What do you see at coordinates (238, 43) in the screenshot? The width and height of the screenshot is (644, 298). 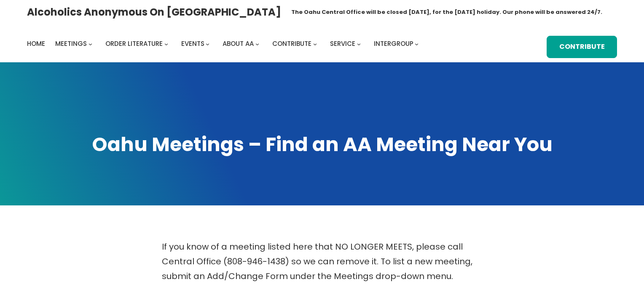 I see `span: About AA` at bounding box center [238, 43].